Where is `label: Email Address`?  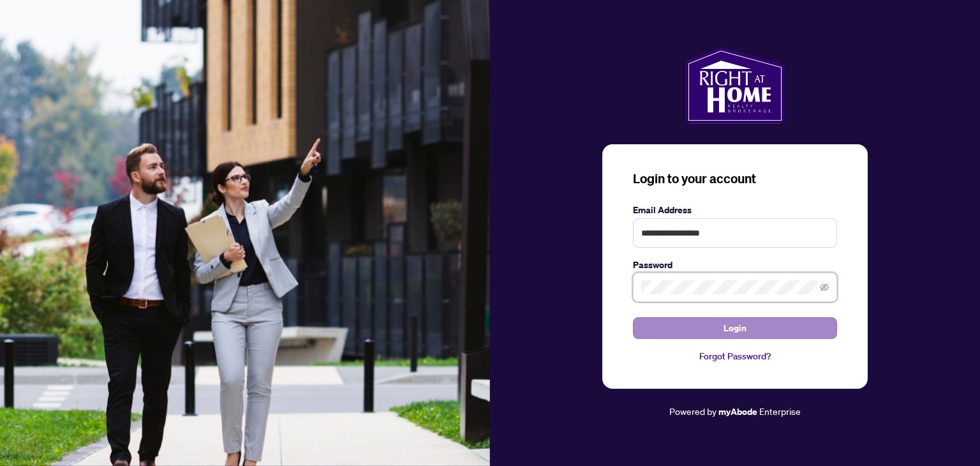 label: Email Address is located at coordinates (735, 210).